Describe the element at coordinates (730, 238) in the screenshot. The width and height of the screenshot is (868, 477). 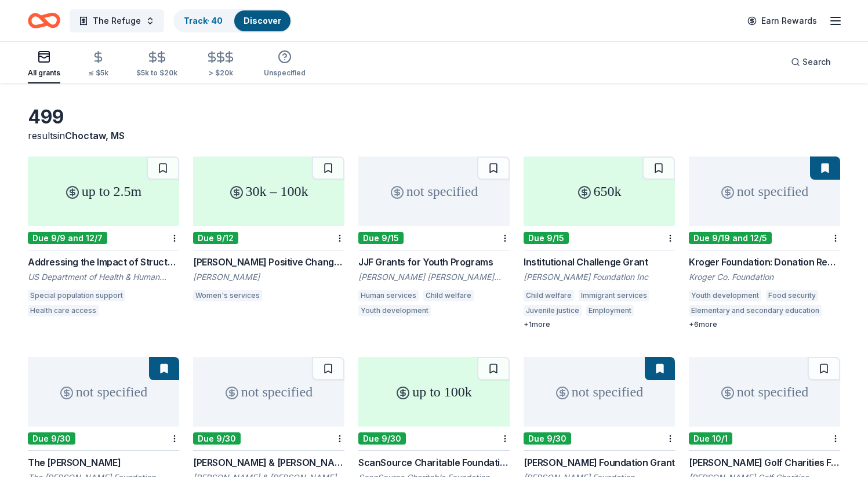
I see `div: Due 9/19 and 12/5` at that location.